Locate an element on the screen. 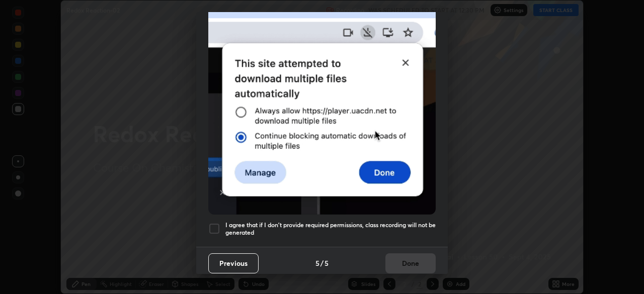  button: Previous is located at coordinates (234, 263).